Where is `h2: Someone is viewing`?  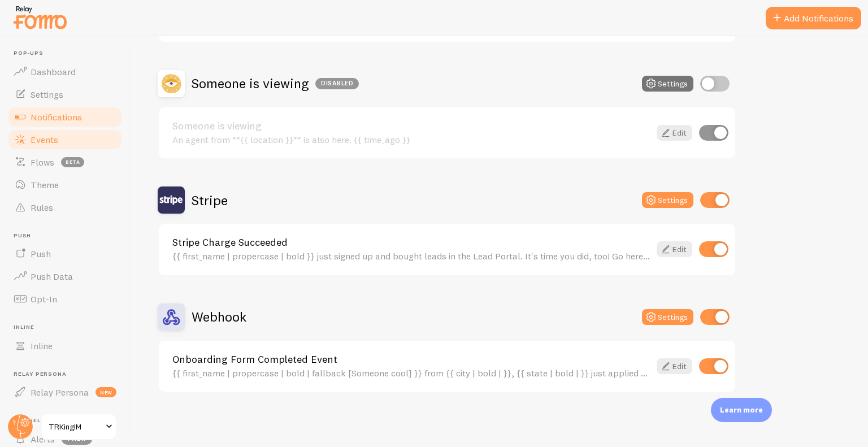
h2: Someone is viewing is located at coordinates (275, 83).